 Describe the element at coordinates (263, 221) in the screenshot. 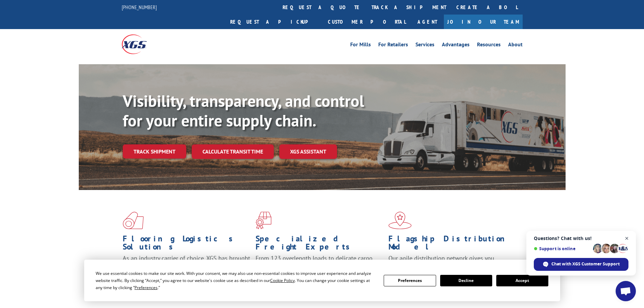

I see `img: xgs-icon-focused-on-flooring-red` at that location.